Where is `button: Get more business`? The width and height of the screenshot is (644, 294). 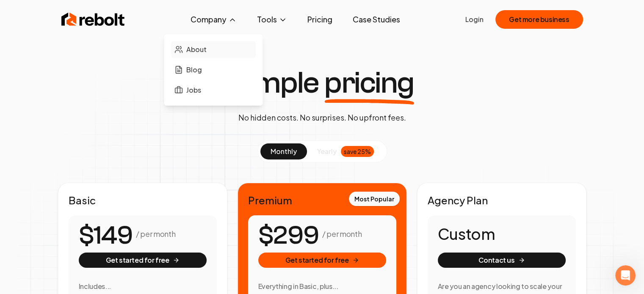
button: Get more business is located at coordinates (539, 19).